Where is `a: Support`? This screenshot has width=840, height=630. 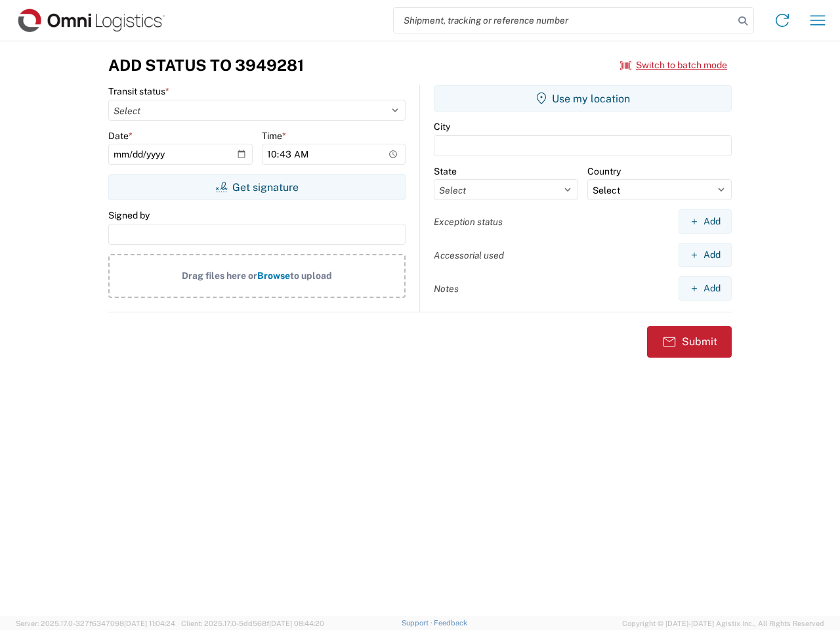
a: Support is located at coordinates (418, 623).